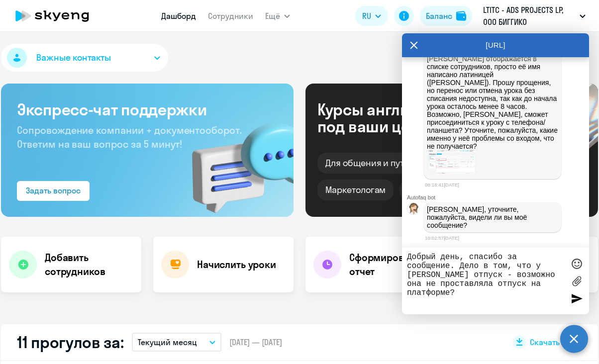 This screenshot has height=364, width=599. Describe the element at coordinates (129, 136) in the screenshot. I see `span: Сопровождение компании + документооборот. Ответим на ваш вопрос за 5 минут!` at that location.